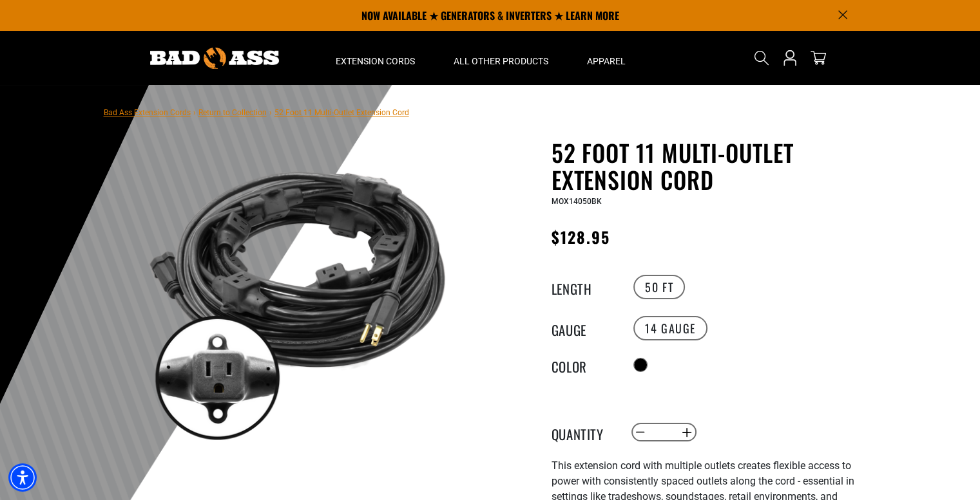 Image resolution: width=980 pixels, height=500 pixels. What do you see at coordinates (500, 61) in the screenshot?
I see `span: All Other Products` at bounding box center [500, 61].